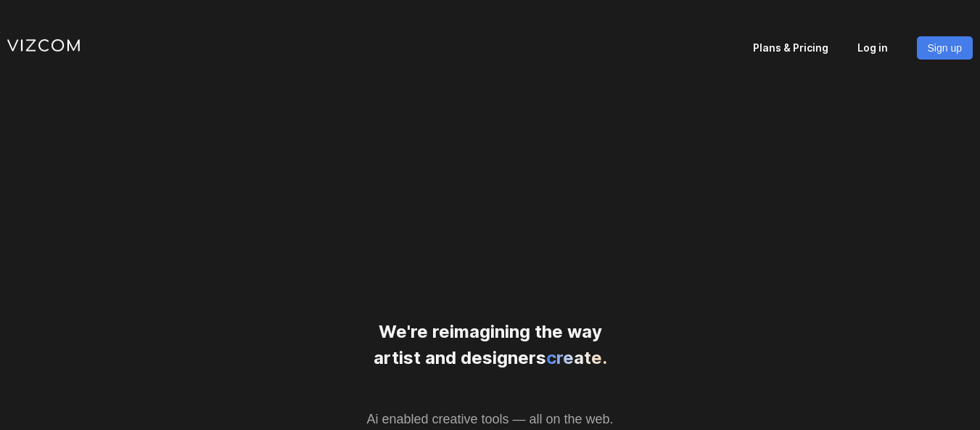 The width and height of the screenshot is (980, 430). Describe the element at coordinates (887, 45) in the screenshot. I see `p: Log in` at that location.